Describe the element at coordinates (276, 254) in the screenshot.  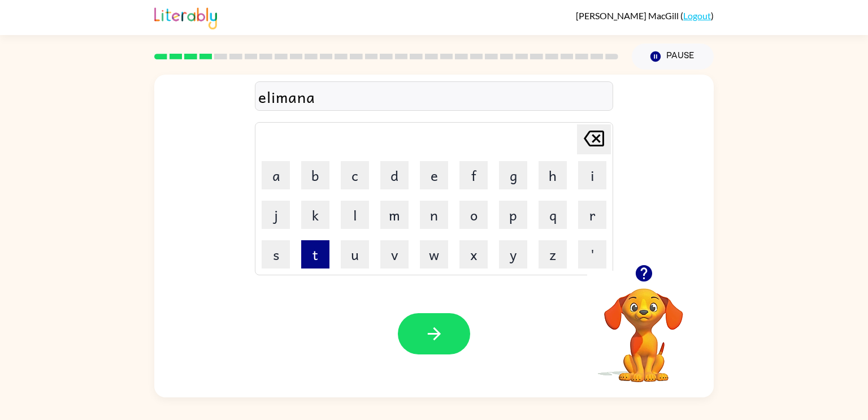
I see `button: s` at that location.